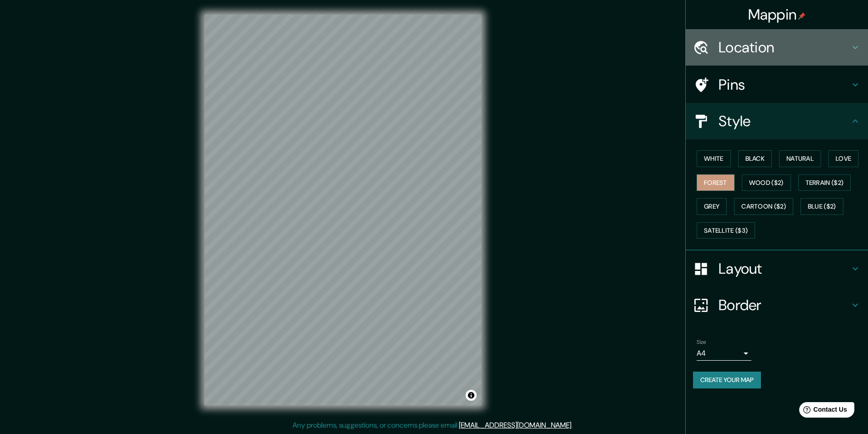 Image resolution: width=868 pixels, height=434 pixels. I want to click on button: Toggle attribution, so click(471, 395).